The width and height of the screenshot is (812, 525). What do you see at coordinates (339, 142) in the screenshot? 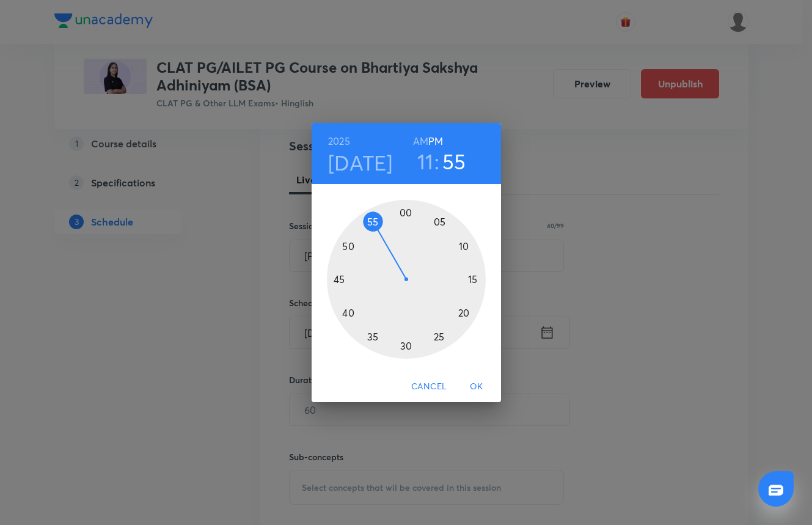
I see `button: 2025` at bounding box center [339, 142].